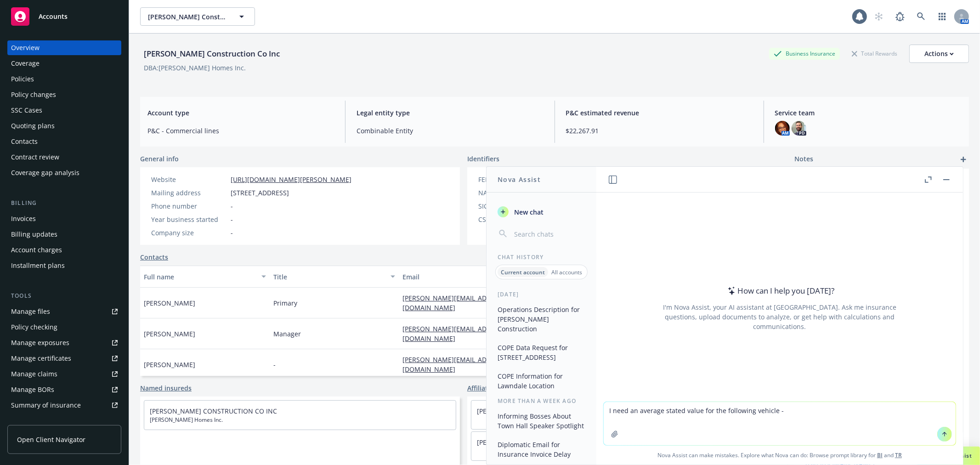 The width and height of the screenshot is (980, 465). I want to click on p: All accounts, so click(567, 272).